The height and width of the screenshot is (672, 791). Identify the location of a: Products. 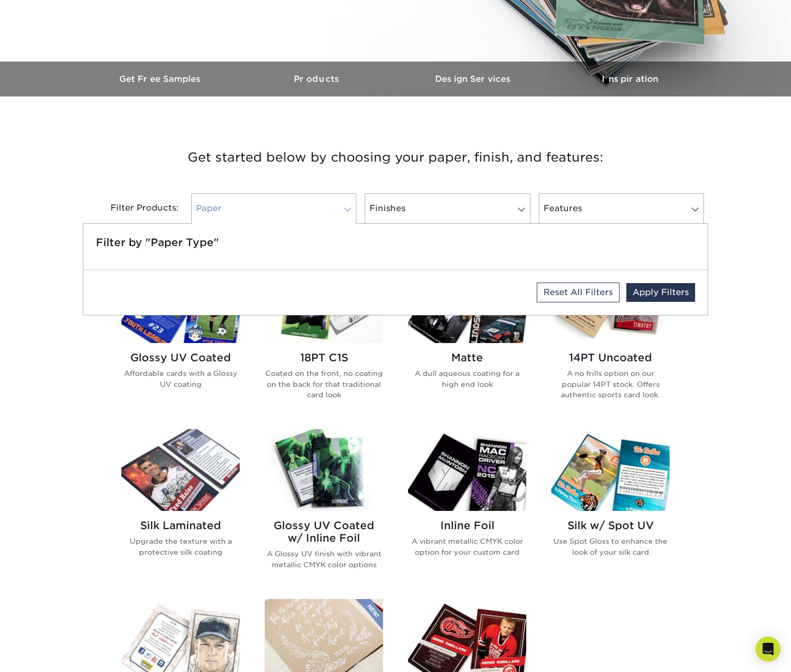
(318, 79).